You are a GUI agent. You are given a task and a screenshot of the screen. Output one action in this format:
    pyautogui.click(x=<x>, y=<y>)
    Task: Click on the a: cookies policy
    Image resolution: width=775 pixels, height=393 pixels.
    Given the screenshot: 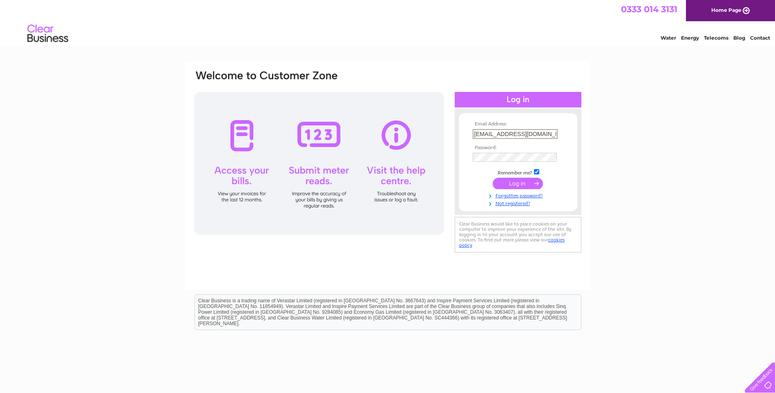 What is the action you would take?
    pyautogui.click(x=512, y=242)
    